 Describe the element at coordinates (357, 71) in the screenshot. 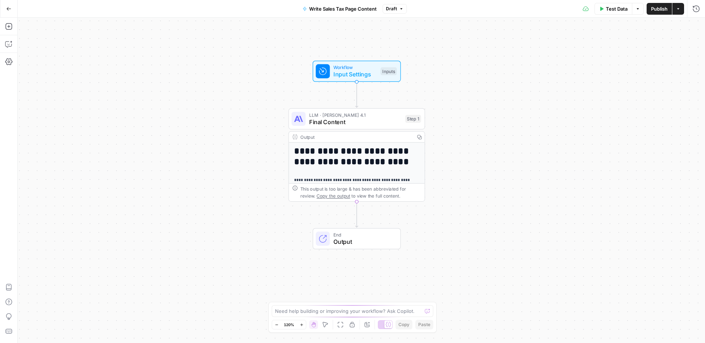

I see `div: WorkflowInput SettingsInputs` at that location.